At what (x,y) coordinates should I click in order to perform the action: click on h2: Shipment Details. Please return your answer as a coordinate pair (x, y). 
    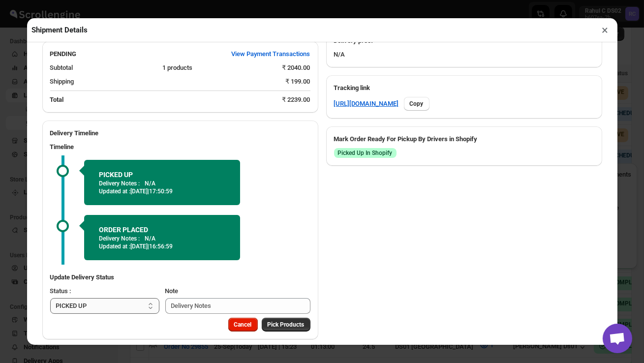
    Looking at the image, I should click on (60, 30).